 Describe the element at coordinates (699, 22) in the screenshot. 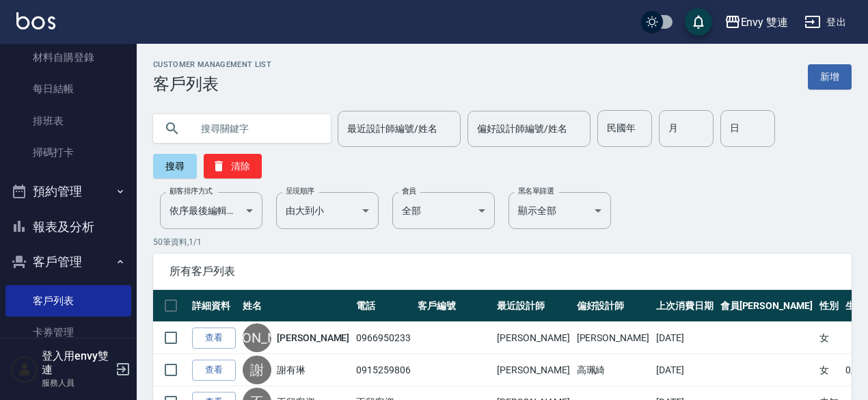

I see `button: save` at that location.